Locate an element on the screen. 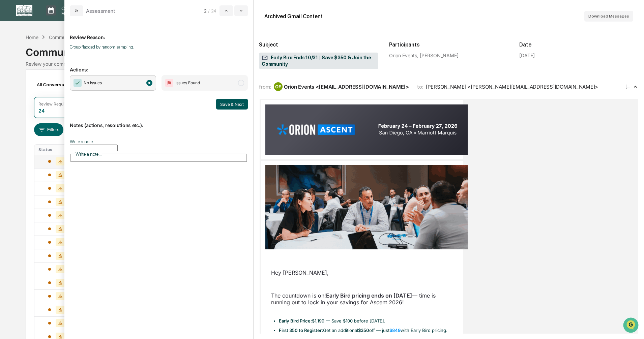  label: Write a note... is located at coordinates (83, 141).